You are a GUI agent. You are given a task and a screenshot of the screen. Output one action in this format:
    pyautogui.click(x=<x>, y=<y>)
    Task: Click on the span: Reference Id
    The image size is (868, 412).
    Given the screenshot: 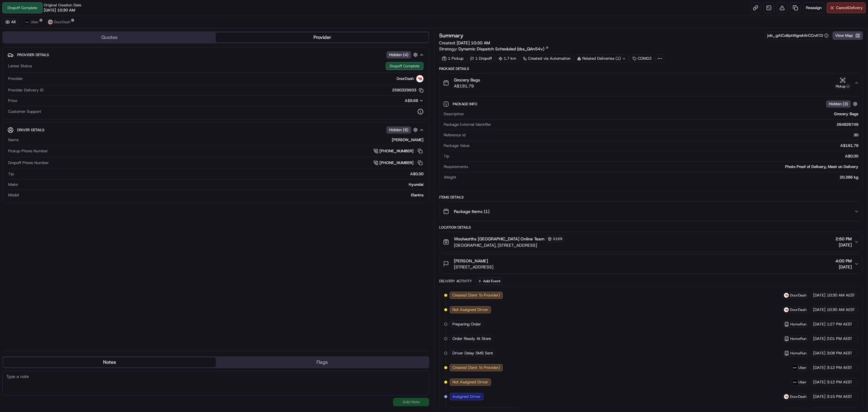 What is the action you would take?
    pyautogui.click(x=455, y=135)
    